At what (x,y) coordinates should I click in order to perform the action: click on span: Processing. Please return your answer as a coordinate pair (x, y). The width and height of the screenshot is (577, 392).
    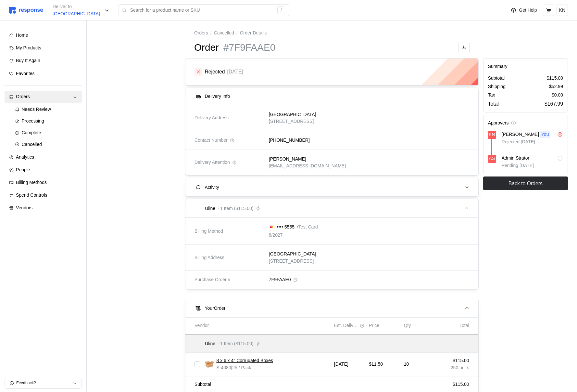
    Looking at the image, I should click on (33, 120).